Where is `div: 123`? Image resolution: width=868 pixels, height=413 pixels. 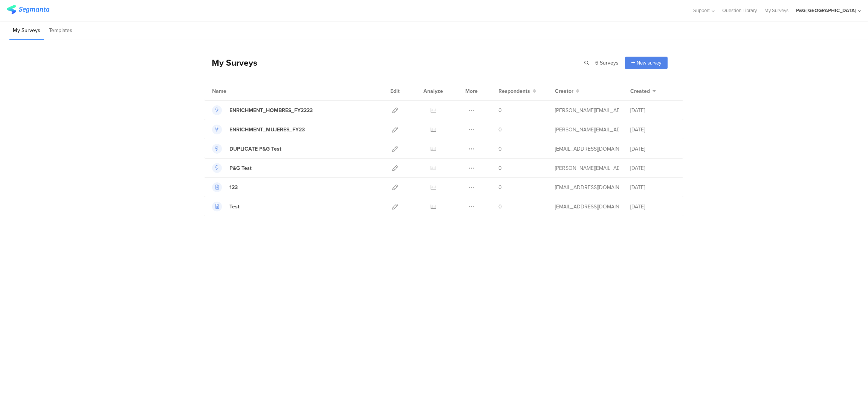 div: 123 is located at coordinates (234, 187).